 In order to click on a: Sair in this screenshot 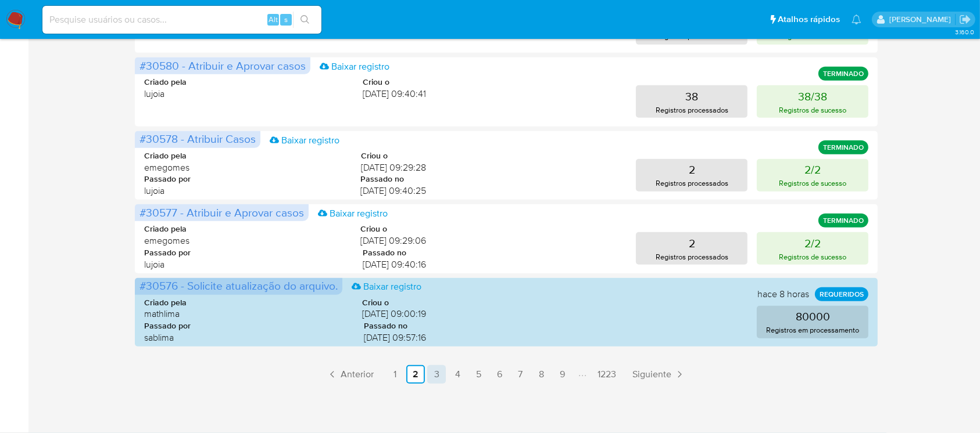, I will do `click(964, 19)`.